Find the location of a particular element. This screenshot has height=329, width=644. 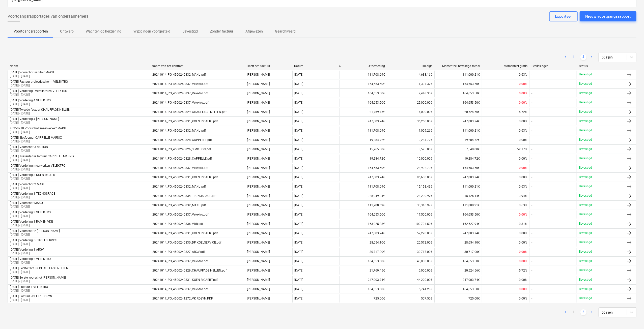

span: 3.94% is located at coordinates (523, 196).